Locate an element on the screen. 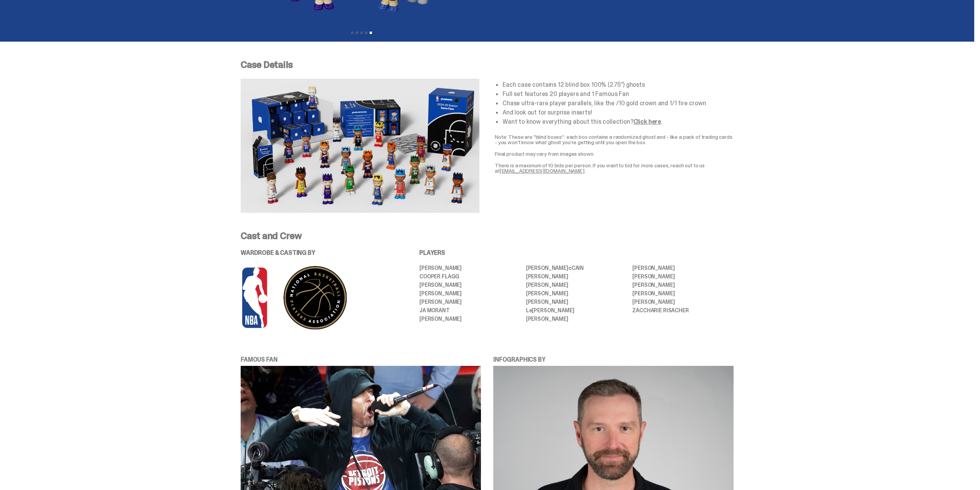 Image resolution: width=980 pixels, height=490 pixels. li: Want to know everything about this collection? . is located at coordinates (618, 122).